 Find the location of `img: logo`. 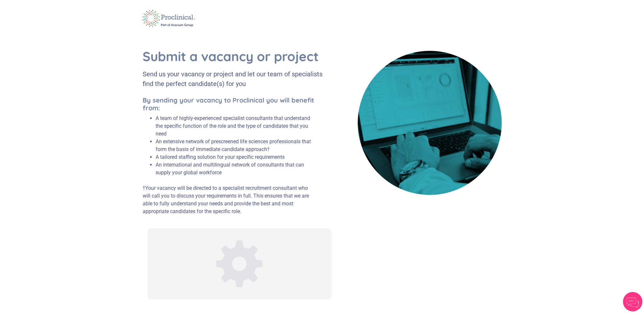

img: logo is located at coordinates (169, 19).